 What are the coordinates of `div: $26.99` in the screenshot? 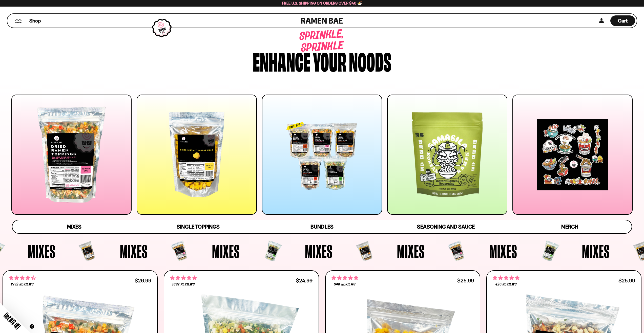 It's located at (143, 280).